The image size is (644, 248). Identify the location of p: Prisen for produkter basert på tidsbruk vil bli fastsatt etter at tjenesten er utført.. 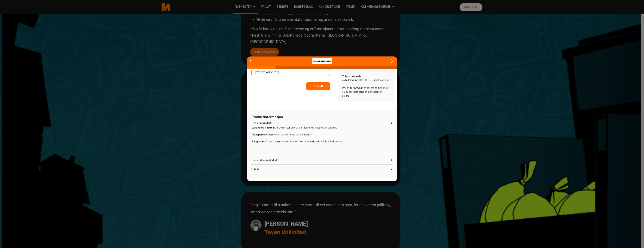
(366, 92).